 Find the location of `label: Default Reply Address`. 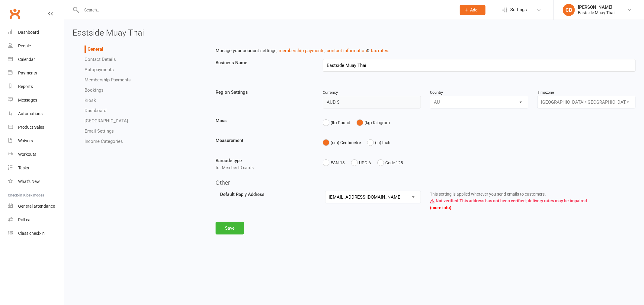

label: Default Reply Address is located at coordinates (242, 195).